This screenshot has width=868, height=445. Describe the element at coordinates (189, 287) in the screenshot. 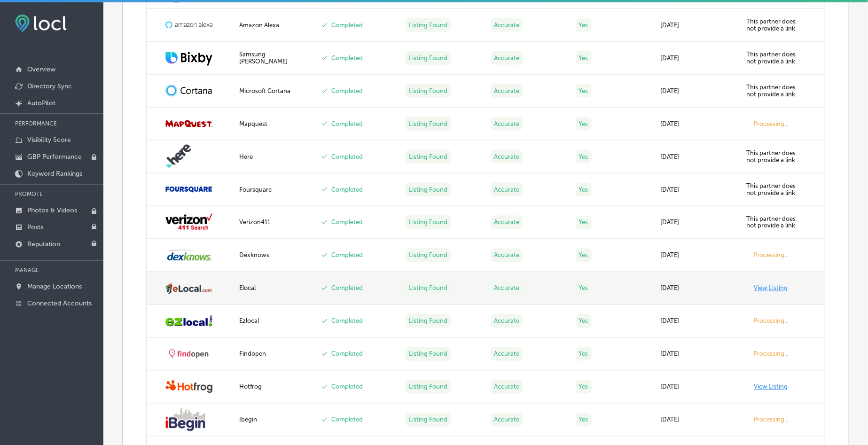

I see `img: elocal.png` at that location.